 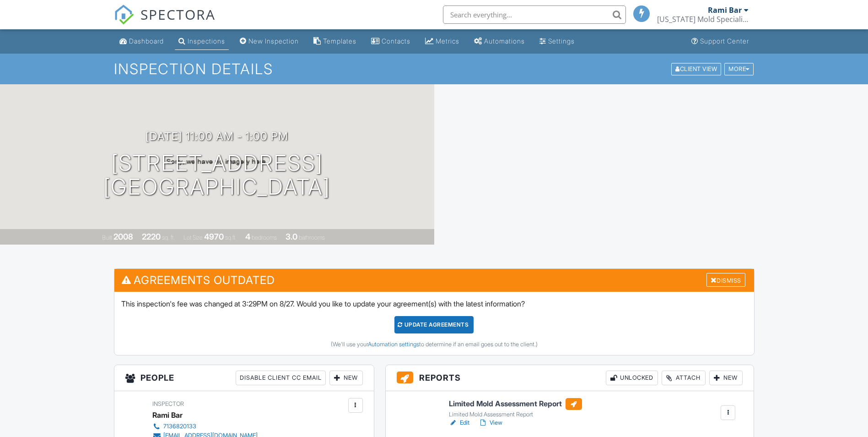 I want to click on a: SPECTORA, so click(x=165, y=22).